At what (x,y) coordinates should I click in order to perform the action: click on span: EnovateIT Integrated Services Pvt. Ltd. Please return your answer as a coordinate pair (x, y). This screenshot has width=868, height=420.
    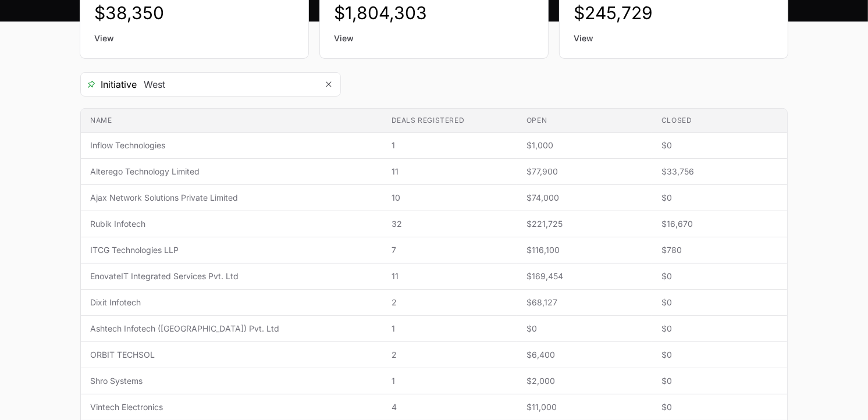
    Looking at the image, I should click on (232, 276).